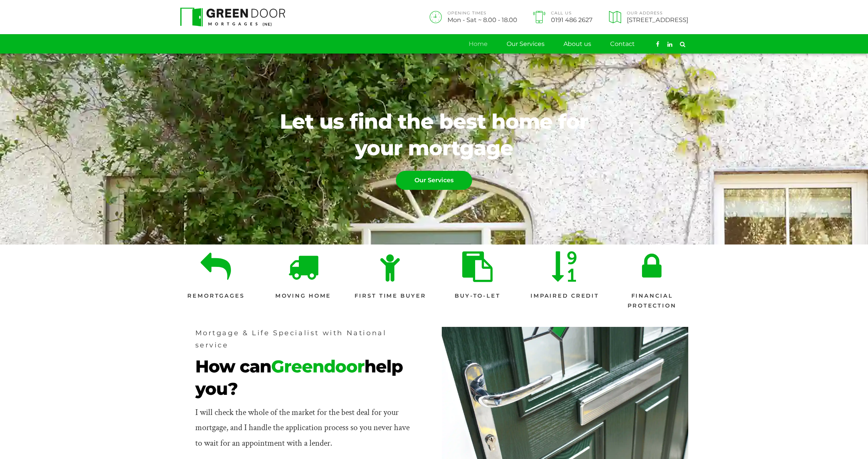 This screenshot has height=459, width=868. I want to click on span: First Time Buyer, so click(390, 296).